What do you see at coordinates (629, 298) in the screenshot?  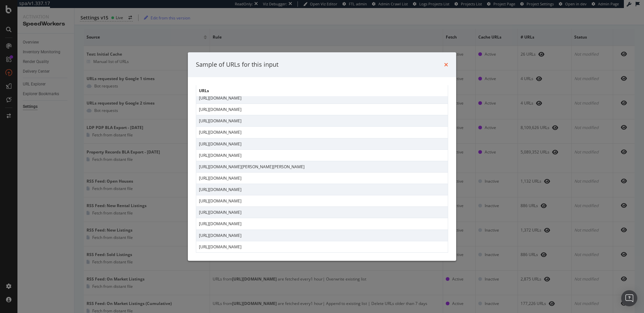 I see `div: Open Intercom Messenger` at bounding box center [629, 298].